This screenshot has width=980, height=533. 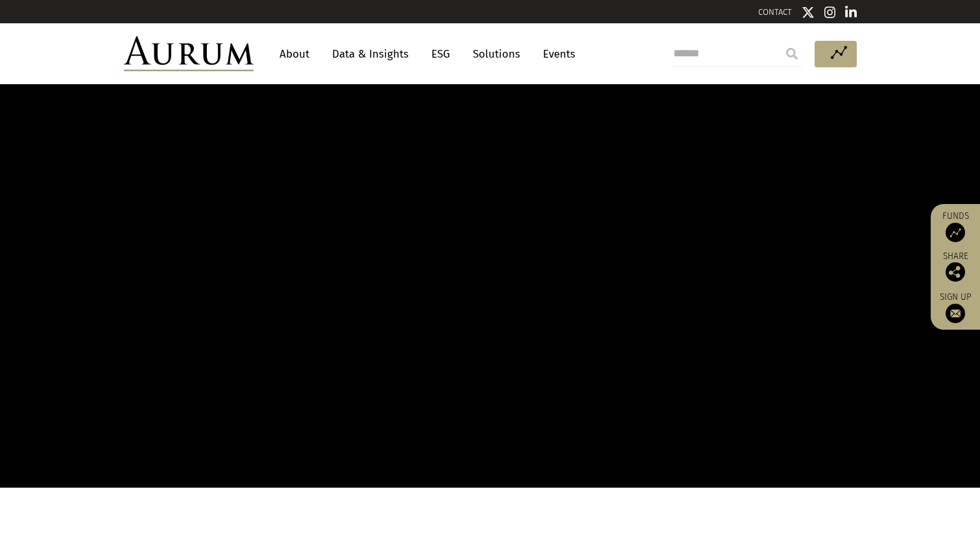 I want to click on a: Data & Insights, so click(x=370, y=54).